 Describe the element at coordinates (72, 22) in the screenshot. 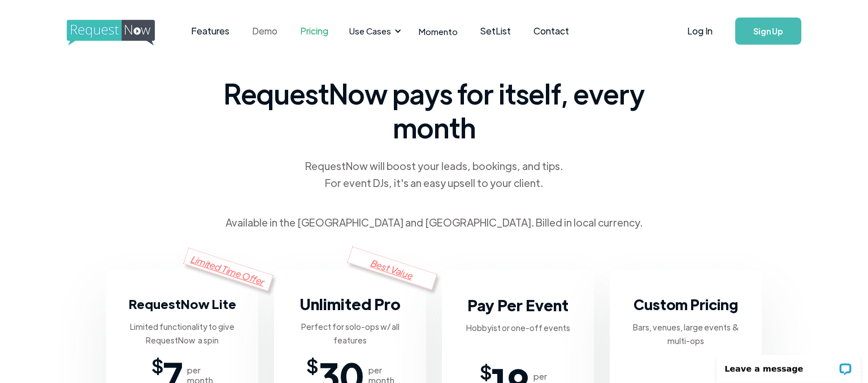

I see `p: Leave a message` at that location.